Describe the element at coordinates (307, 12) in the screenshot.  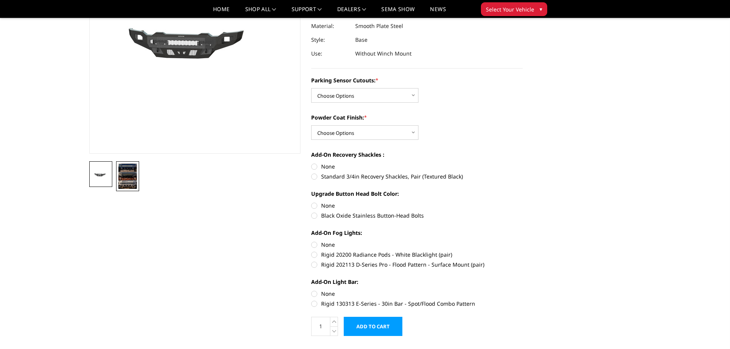
I see `a: Support` at that location.